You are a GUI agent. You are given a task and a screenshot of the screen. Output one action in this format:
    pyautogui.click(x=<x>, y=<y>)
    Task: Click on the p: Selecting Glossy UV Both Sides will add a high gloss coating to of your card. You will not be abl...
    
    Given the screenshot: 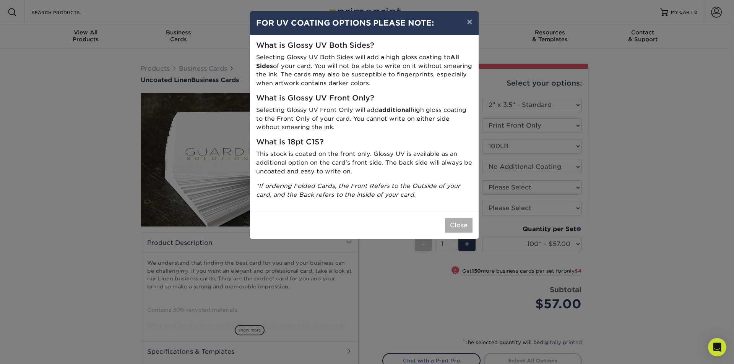 What is the action you would take?
    pyautogui.click(x=364, y=70)
    